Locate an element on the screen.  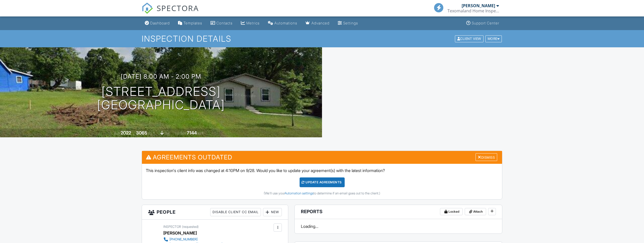
div: Templates is located at coordinates (193, 23).